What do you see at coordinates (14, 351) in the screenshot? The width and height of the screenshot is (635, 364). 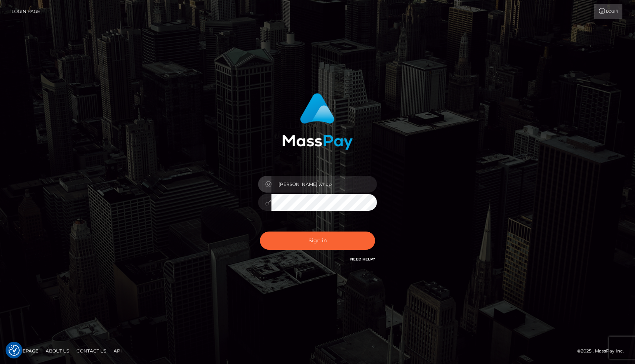 I see `img: Revisit consent button` at bounding box center [14, 351].